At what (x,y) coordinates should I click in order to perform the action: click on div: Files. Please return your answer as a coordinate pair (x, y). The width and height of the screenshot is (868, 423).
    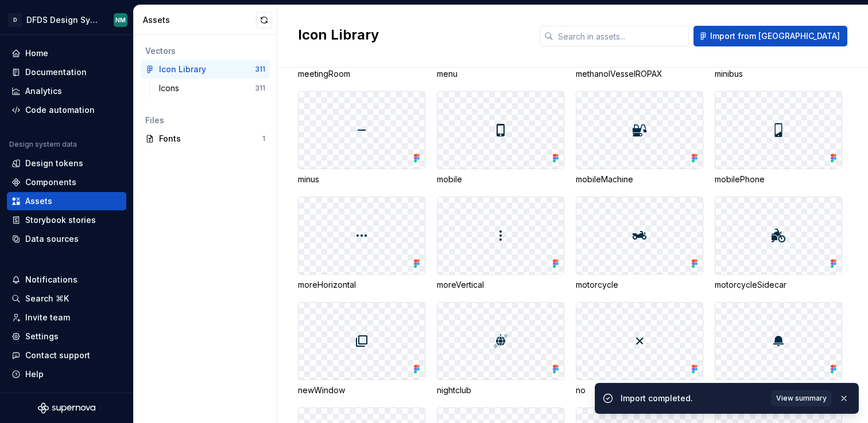
    Looking at the image, I should click on (205, 120).